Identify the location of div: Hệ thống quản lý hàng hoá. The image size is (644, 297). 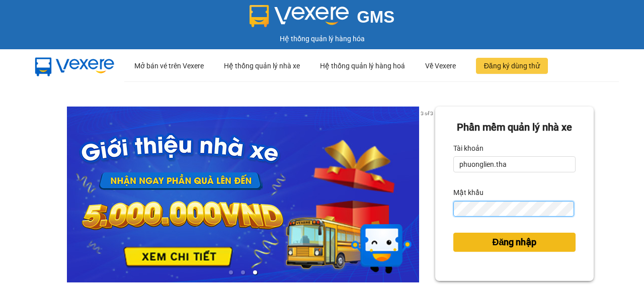
(362, 66).